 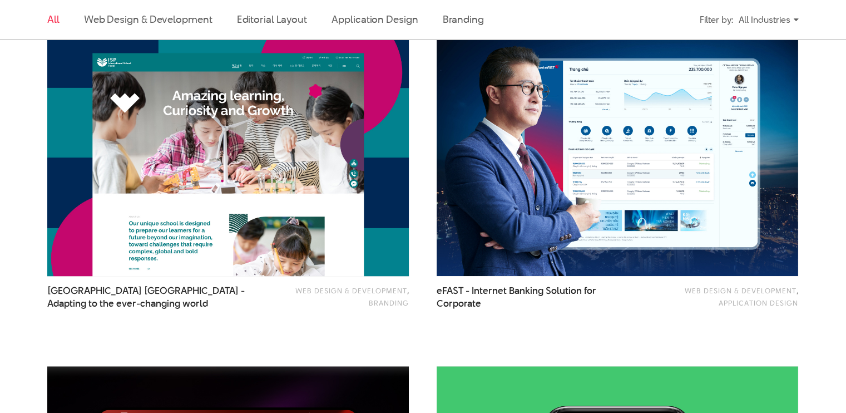 I want to click on a: All, so click(x=53, y=19).